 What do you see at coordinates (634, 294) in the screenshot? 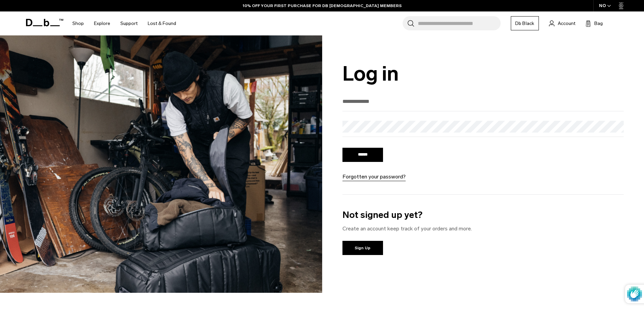
I see `img: Protected by hCaptcha` at bounding box center [634, 294].